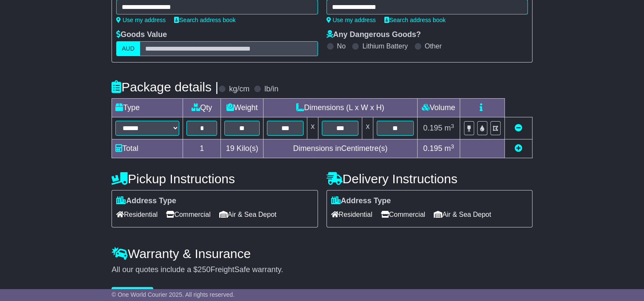 The height and width of the screenshot is (301, 644). What do you see at coordinates (438, 108) in the screenshot?
I see `td: Volume` at bounding box center [438, 108].